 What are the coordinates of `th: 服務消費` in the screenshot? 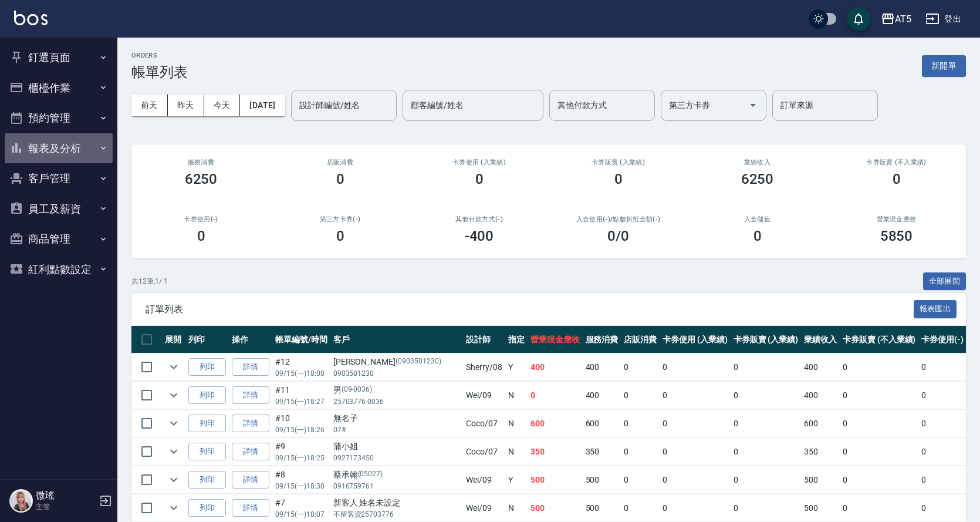 It's located at (602, 339).